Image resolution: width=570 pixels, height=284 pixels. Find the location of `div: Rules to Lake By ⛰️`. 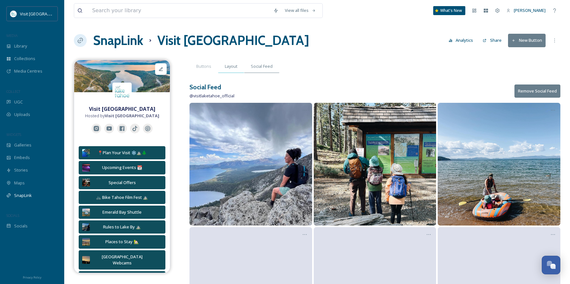

div: Rules to Lake By ⛰️ is located at coordinates (122, 227).